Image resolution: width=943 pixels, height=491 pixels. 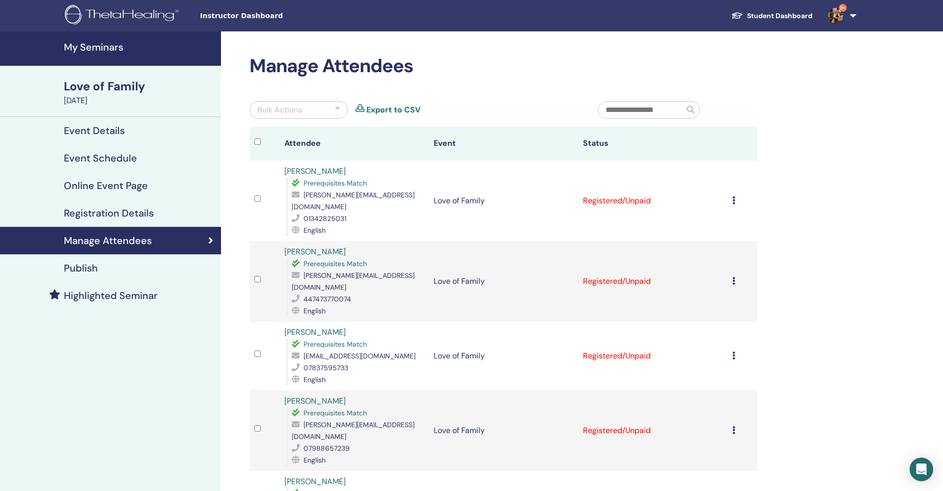 I want to click on h4: Highlighted Seminar, so click(x=110, y=296).